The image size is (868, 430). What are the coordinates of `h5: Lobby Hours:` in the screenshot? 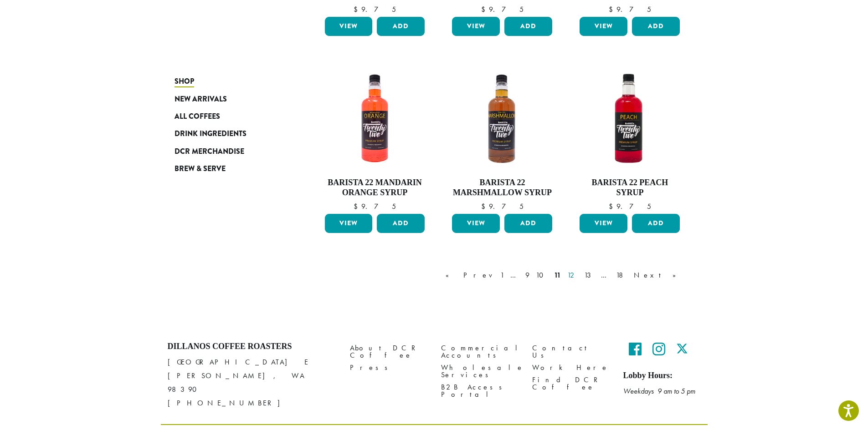 It's located at (662, 376).